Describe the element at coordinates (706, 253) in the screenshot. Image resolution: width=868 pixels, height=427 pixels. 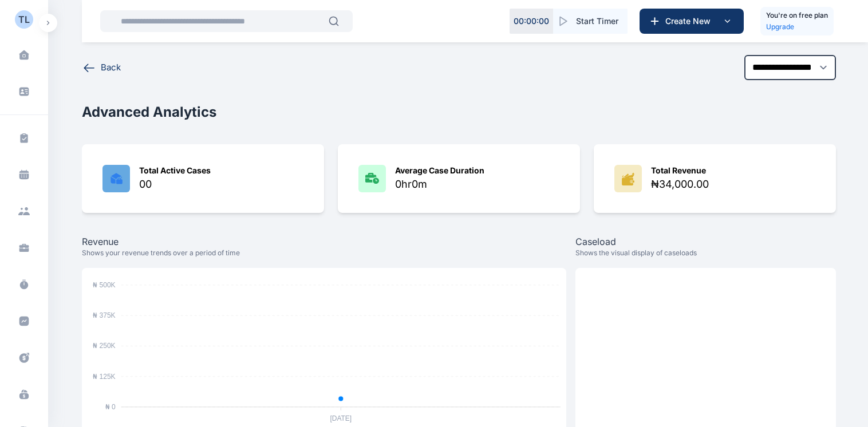
I see `p: Shows the visual display of caseloads` at that location.